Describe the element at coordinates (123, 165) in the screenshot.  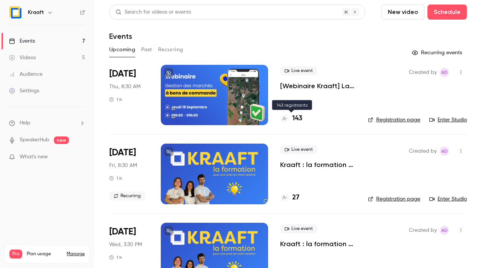
I see `span: Fri, 8:30 AM` at that location.